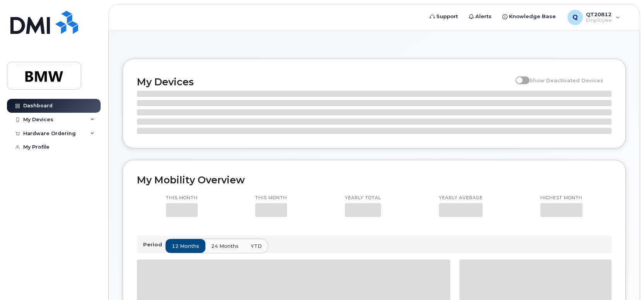  What do you see at coordinates (374, 180) in the screenshot?
I see `h2: My Mobility Overview` at bounding box center [374, 180].